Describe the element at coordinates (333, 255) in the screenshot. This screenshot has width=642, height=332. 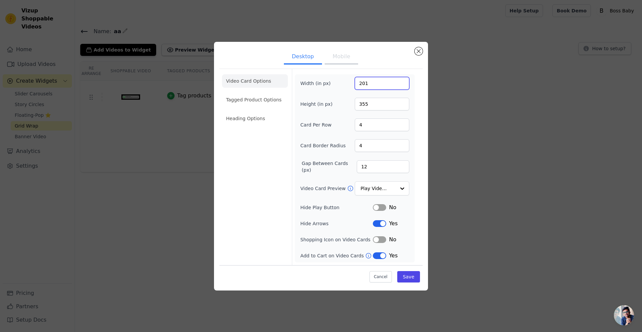
I see `label: Add to Cart on Video Cards` at that location.